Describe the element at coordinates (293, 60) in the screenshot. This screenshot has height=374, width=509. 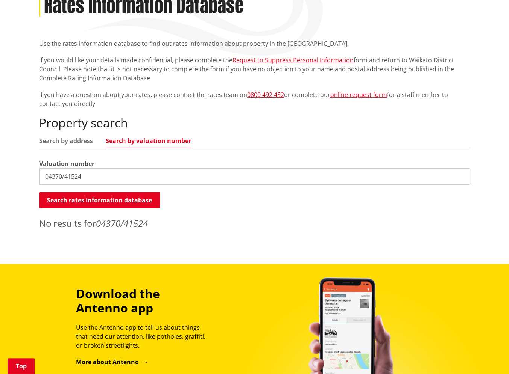
I see `a: Request to Suppress Personal Information` at that location.